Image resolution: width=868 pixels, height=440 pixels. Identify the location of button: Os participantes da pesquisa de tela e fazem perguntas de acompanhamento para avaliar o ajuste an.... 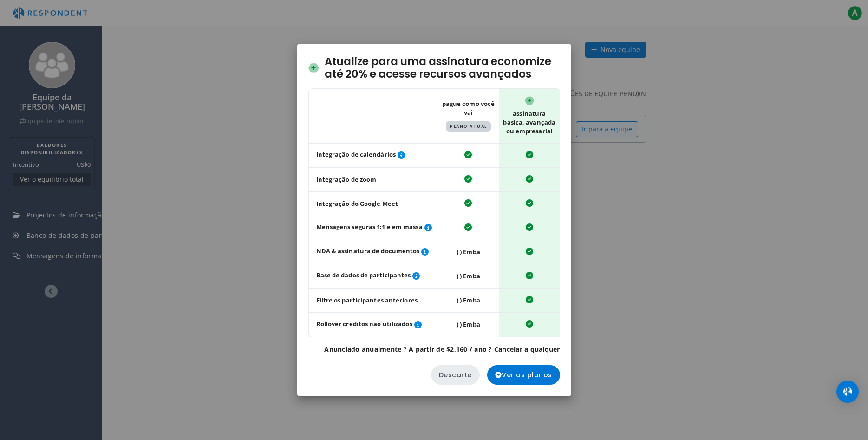
(428, 228).